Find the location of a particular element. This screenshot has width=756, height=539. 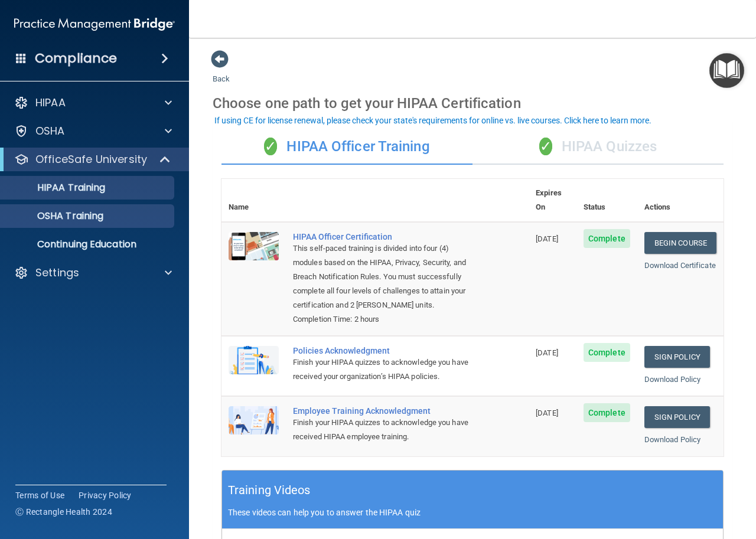

a: OSHA is located at coordinates (92, 131).